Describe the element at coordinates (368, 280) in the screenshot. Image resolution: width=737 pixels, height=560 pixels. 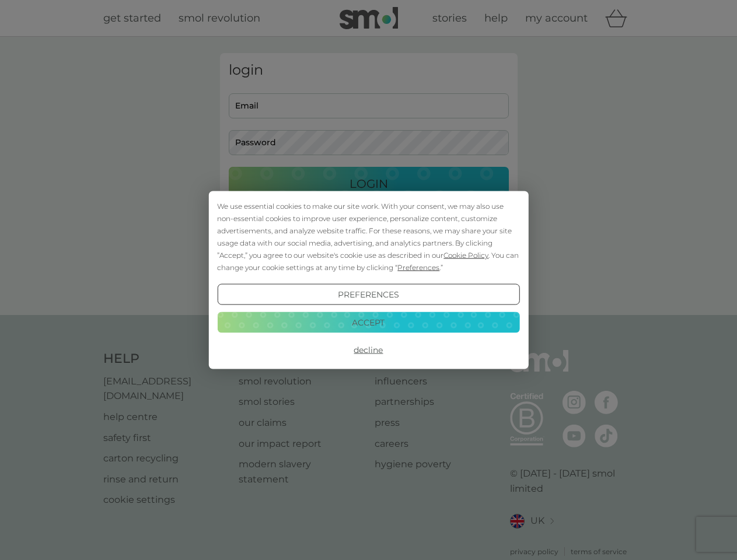
I see `div: Cookie Consent Prompt` at that location.